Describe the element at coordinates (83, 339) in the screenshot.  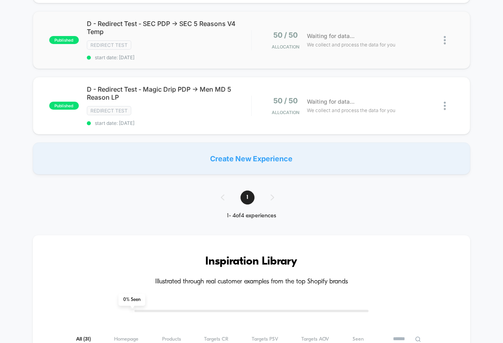
I see `span: All` at that location.